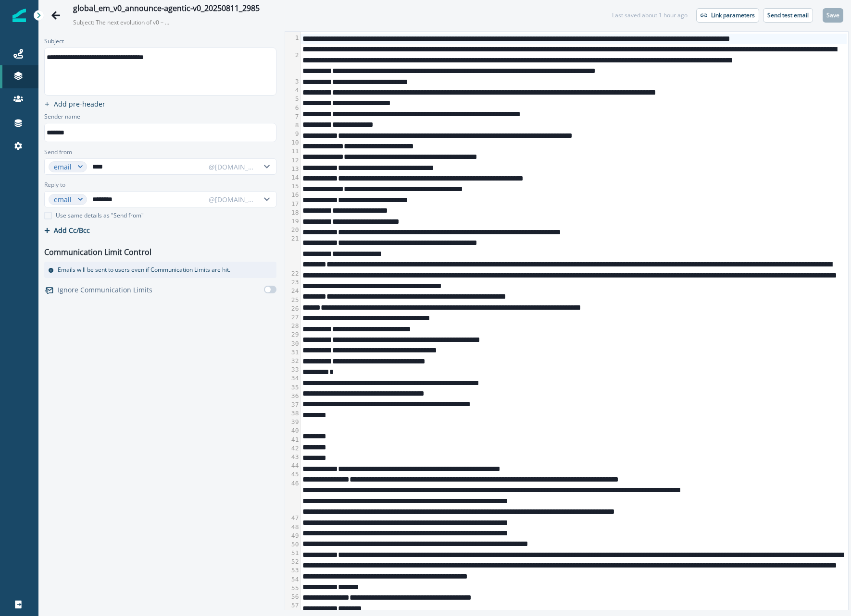  I want to click on button: Send test email, so click(788, 15).